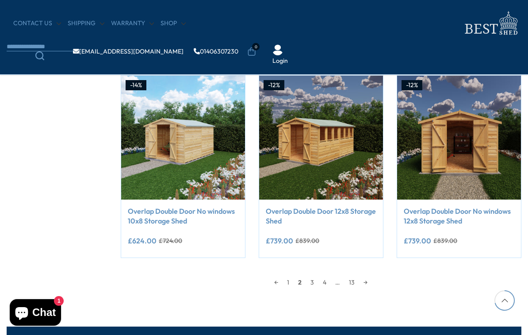 Image resolution: width=528 pixels, height=335 pixels. What do you see at coordinates (252, 52) in the screenshot?
I see `a: 0` at bounding box center [252, 52].